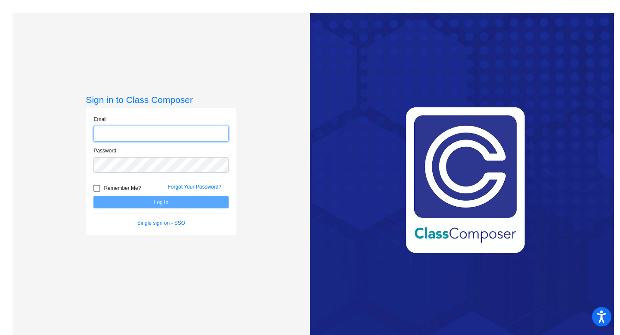 The image size is (620, 335). I want to click on label: Email, so click(100, 119).